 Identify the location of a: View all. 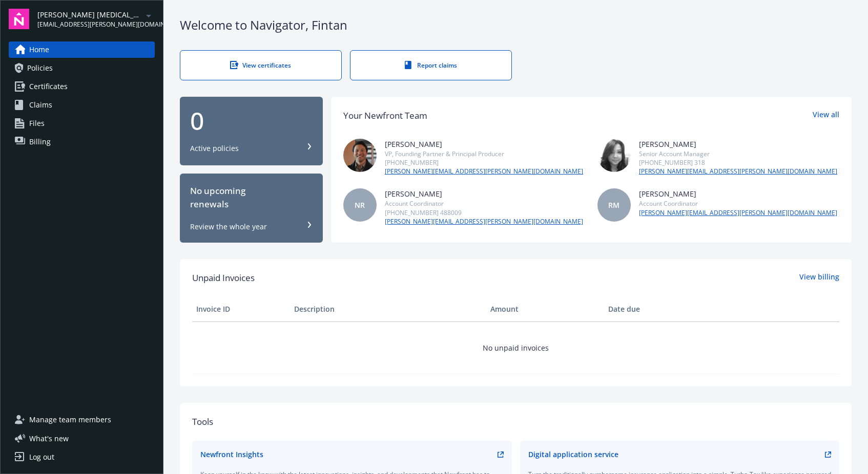
(826, 116).